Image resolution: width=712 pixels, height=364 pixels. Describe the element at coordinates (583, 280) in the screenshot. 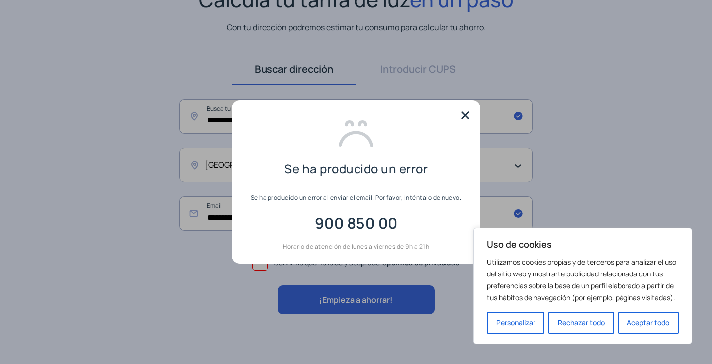

I see `p: Utilizamos cookies propias y de terceros para analizar el uso del sitio web y mostrarte publicida...` at that location.